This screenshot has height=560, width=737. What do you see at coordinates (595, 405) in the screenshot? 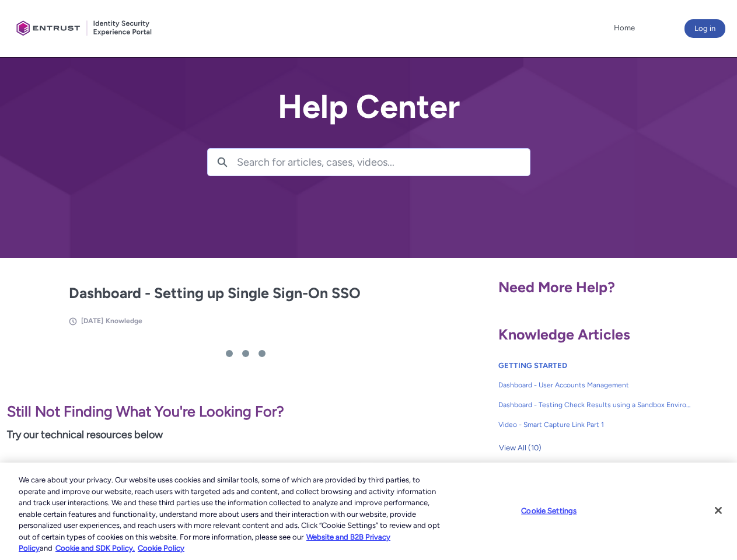
I see `span: Dashboard - Testing Check Results using a Sandbox Environment` at bounding box center [595, 405].